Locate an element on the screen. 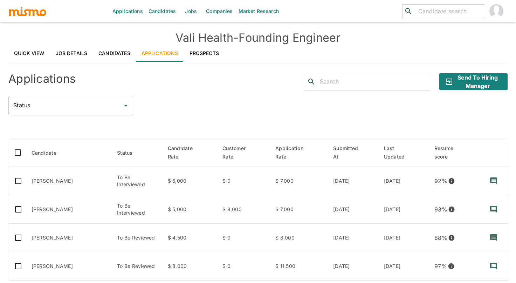 The image size is (516, 283). p: 93 % is located at coordinates (441, 209).